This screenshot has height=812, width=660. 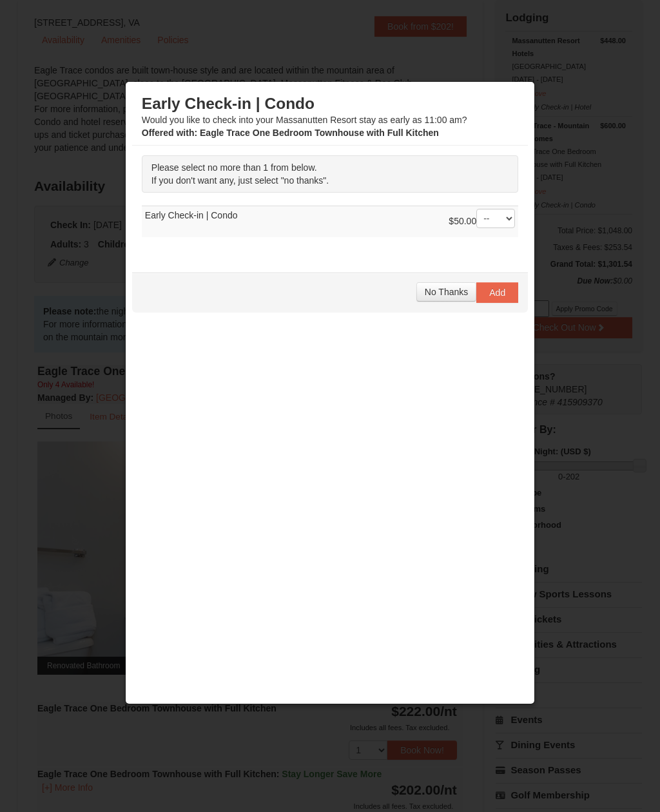 What do you see at coordinates (330, 222) in the screenshot?
I see `td: Early Check-in | Condo` at bounding box center [330, 222].